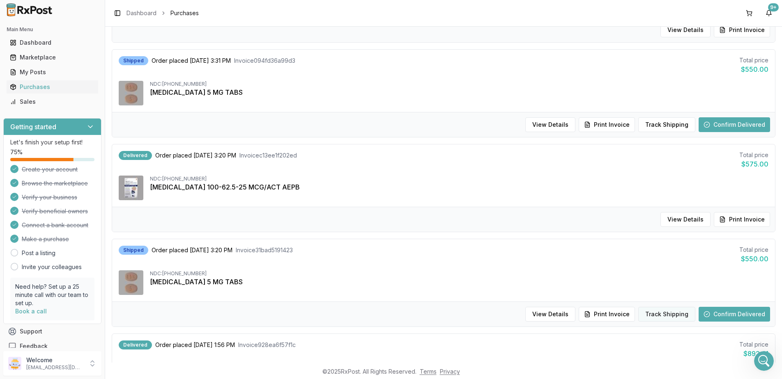 This screenshot has width=782, height=379. Describe the element at coordinates (52, 57) in the screenshot. I see `button: Marketplace` at that location.